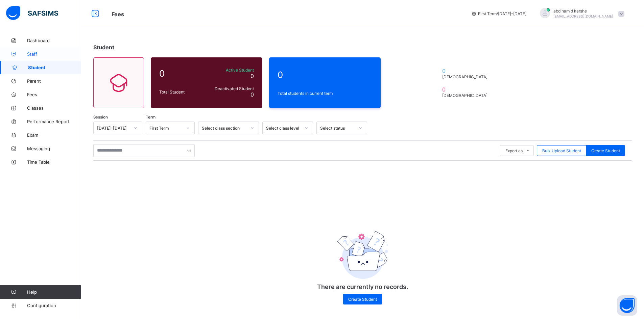 The height and width of the screenshot is (319, 644). Describe the element at coordinates (54, 54) in the screenshot. I see `span: Staff` at that location.